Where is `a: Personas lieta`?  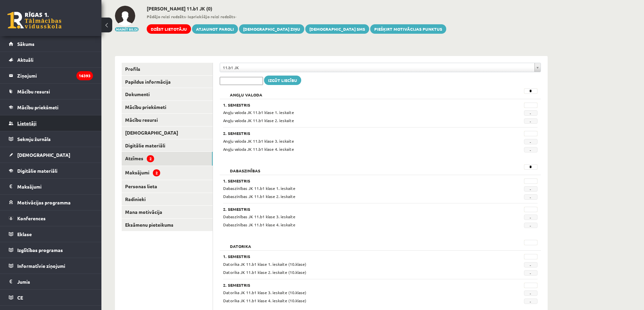
a: Personas lieta is located at coordinates (167, 187).